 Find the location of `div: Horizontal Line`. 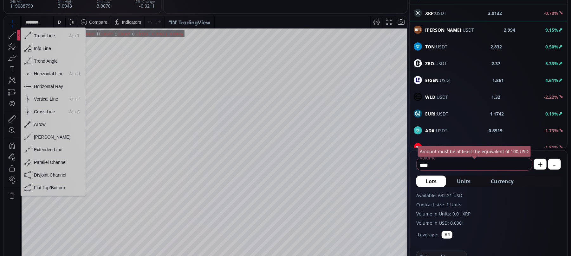

div: Horizontal Line is located at coordinates (45, 58).